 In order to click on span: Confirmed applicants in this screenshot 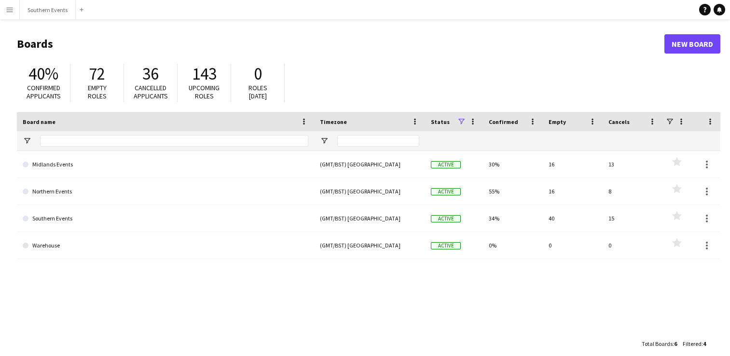, I will do `click(43, 92)`.